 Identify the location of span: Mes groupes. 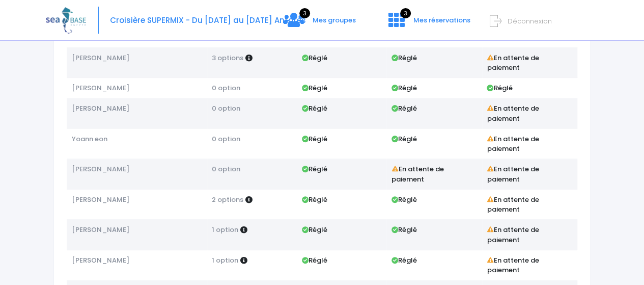
(334, 20).